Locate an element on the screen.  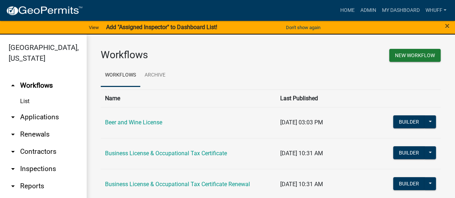
a: My Dashboard is located at coordinates (400, 10).